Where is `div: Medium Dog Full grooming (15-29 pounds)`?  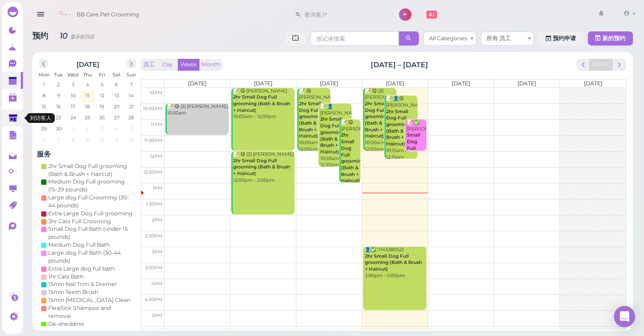
div: Medium Dog Full grooming (15-29 pounds) is located at coordinates (91, 185).